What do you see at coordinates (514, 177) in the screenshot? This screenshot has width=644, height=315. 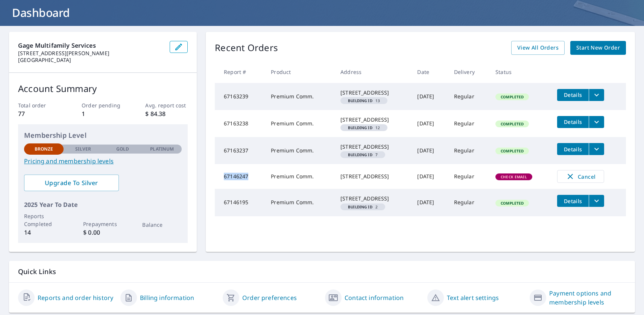 I see `span: Check Email` at bounding box center [514, 177].